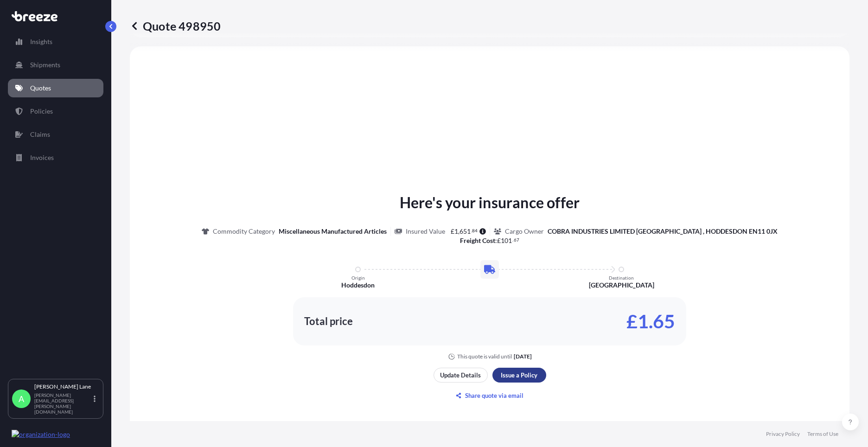 This screenshot has width=868, height=447. I want to click on p: Privacy Policy, so click(783, 434).